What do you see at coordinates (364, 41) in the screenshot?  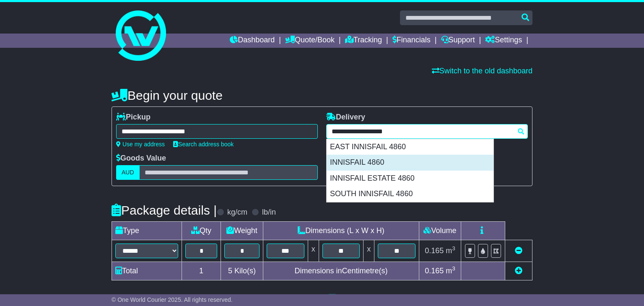 I see `a: Tracking` at bounding box center [364, 41].